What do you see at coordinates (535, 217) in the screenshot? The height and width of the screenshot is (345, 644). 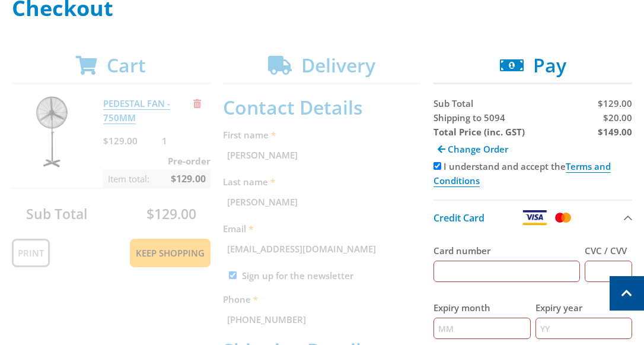 I see `img: Visa` at bounding box center [535, 217].